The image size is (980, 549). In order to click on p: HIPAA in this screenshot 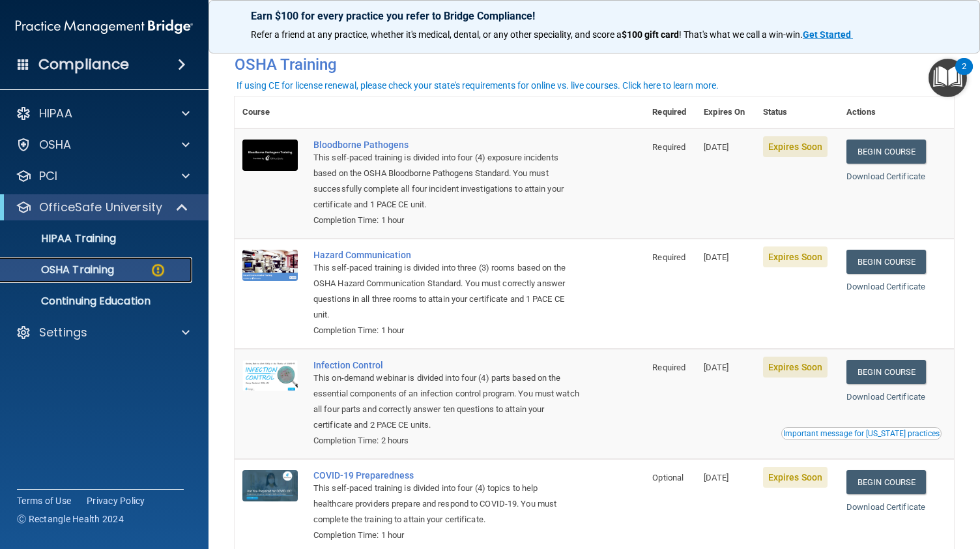, I will do `click(55, 113)`.